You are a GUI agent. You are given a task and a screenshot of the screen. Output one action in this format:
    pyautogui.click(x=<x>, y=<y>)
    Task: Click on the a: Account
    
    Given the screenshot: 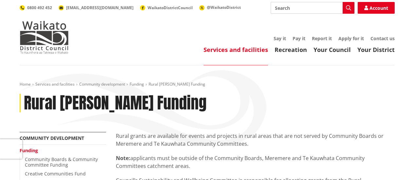 What is the action you would take?
    pyautogui.click(x=376, y=8)
    